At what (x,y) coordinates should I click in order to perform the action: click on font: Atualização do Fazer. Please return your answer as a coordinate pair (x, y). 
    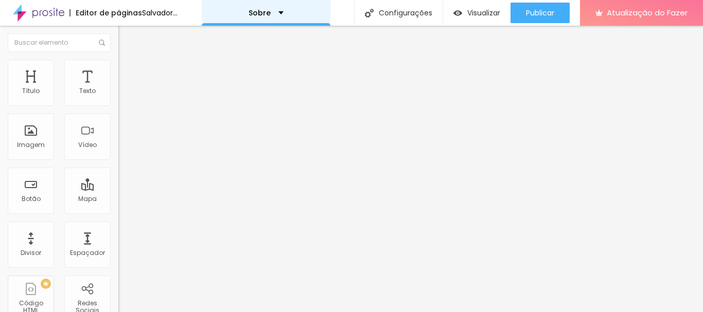
    Looking at the image, I should click on (647, 12).